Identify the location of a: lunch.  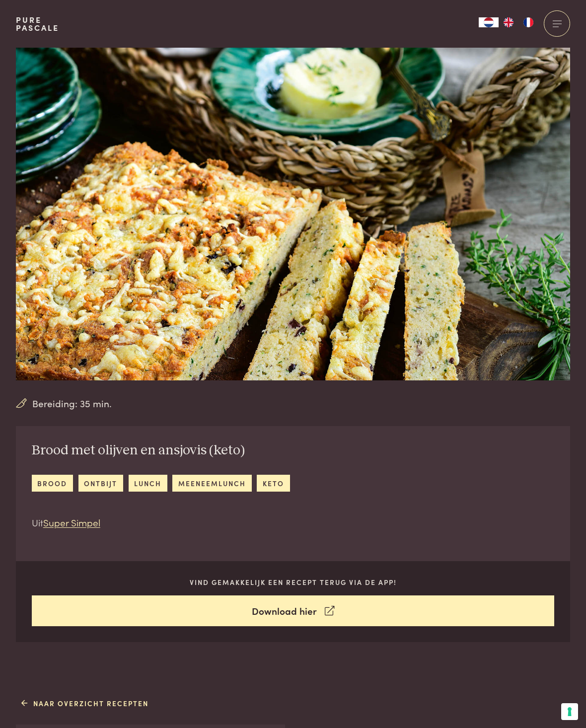
(148, 483).